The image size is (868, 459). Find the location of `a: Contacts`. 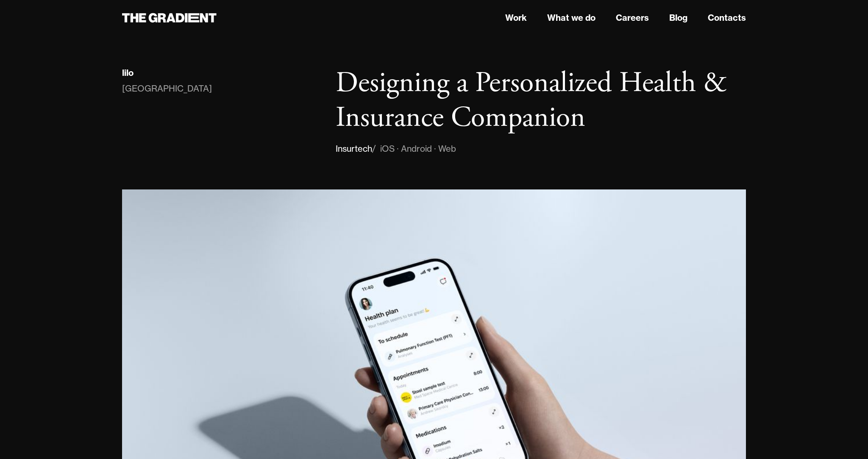

a: Contacts is located at coordinates (726, 17).